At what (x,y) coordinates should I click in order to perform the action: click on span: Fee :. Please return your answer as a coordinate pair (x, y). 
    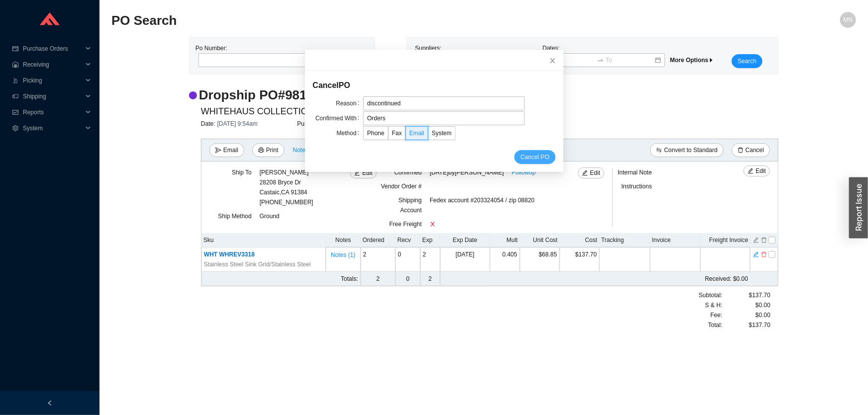
    Looking at the image, I should click on (717, 315).